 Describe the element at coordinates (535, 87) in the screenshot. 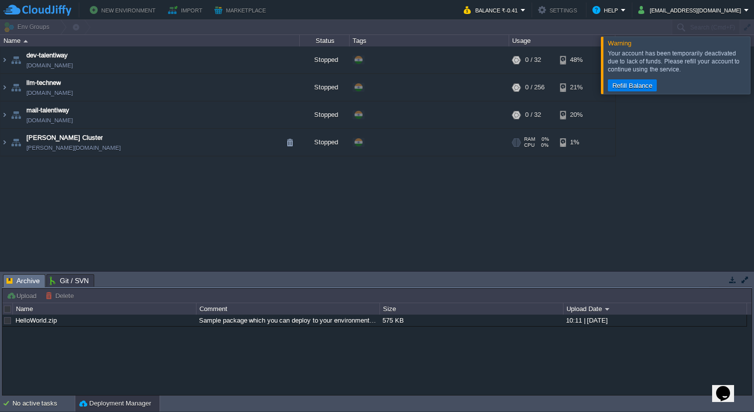

I see `div: 0 / 256` at that location.